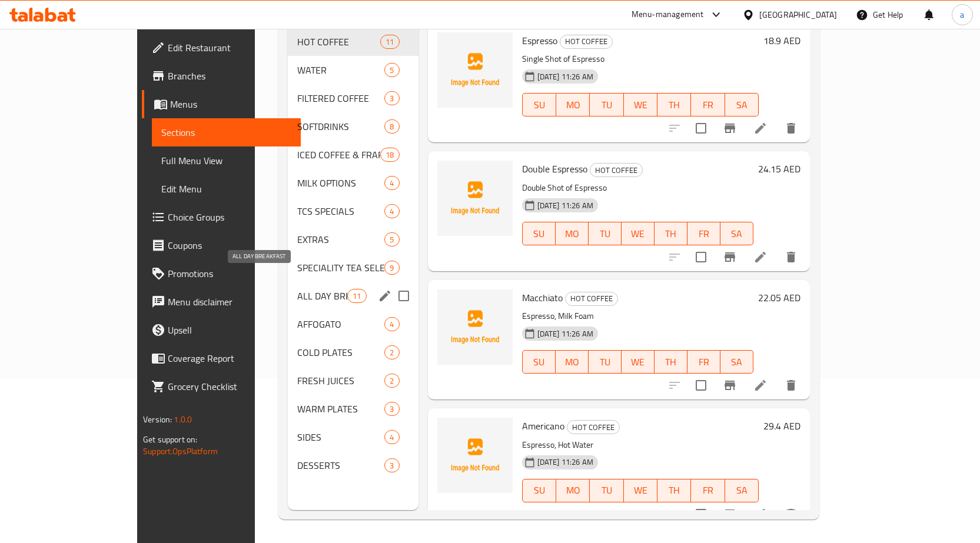 Image resolution: width=980 pixels, height=543 pixels. What do you see at coordinates (341, 437) in the screenshot?
I see `span: SIDES` at bounding box center [341, 437].